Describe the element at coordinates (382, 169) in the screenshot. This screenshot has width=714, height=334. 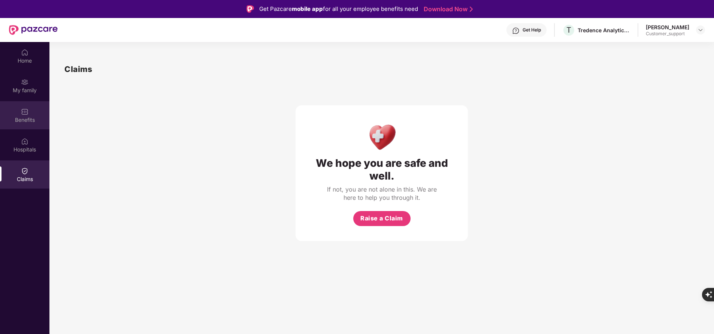
I see `div: We hope you are safe and well.` at that location.